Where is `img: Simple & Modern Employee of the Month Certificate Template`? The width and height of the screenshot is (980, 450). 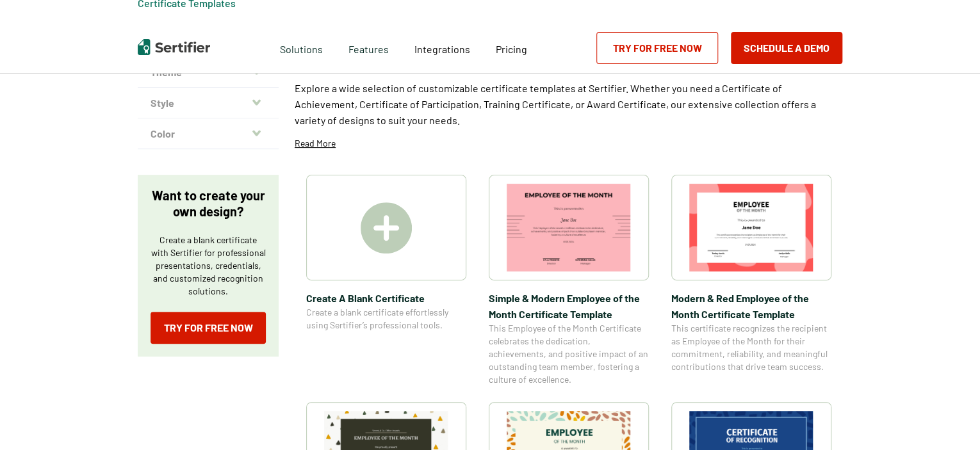 img: Simple & Modern Employee of the Month Certificate Template is located at coordinates (568, 227).